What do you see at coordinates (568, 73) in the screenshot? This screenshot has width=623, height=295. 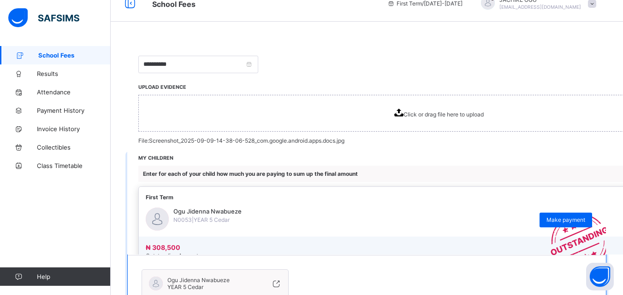 I see `span: Record Payment` at bounding box center [568, 73].